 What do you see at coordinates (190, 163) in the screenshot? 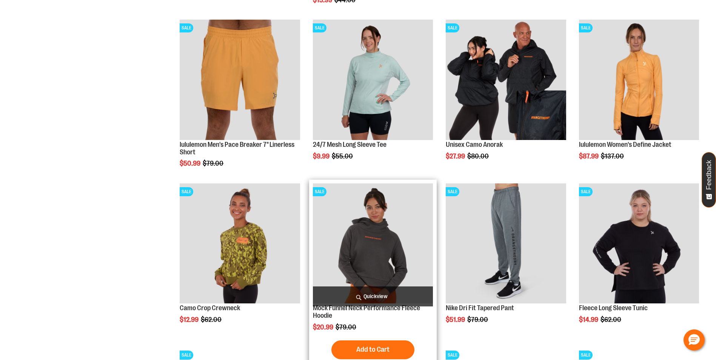
I see `span: $50.99` at bounding box center [190, 163].